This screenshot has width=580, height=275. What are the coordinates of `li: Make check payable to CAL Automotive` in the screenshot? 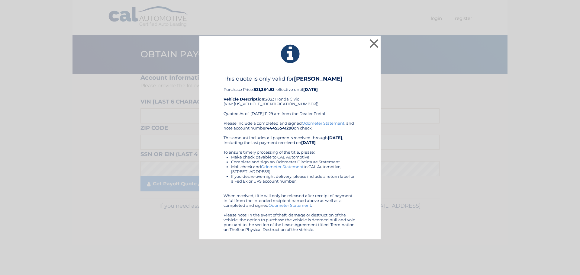 It's located at (294, 157).